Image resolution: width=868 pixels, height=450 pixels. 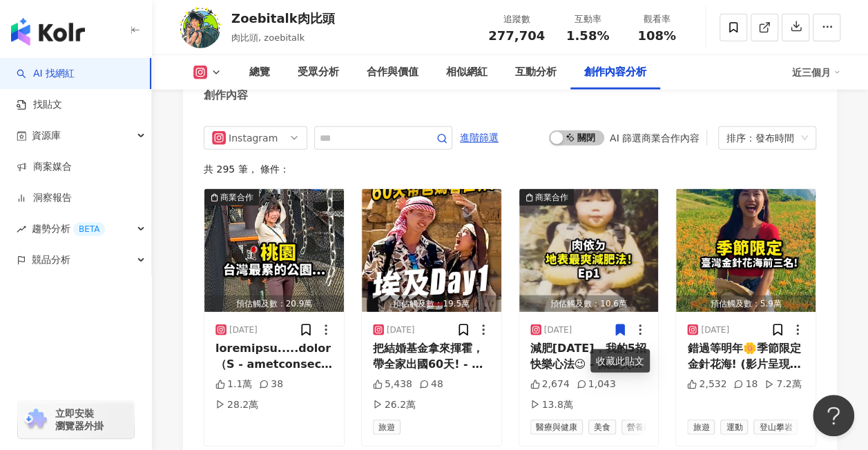 I want to click on span: 立即安裝 瀏覽器外掛, so click(x=79, y=420).